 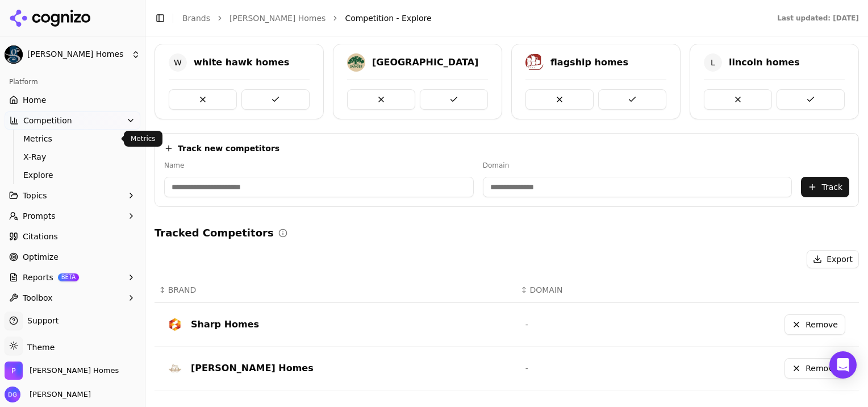 I want to click on span: Toolbox, so click(x=37, y=297).